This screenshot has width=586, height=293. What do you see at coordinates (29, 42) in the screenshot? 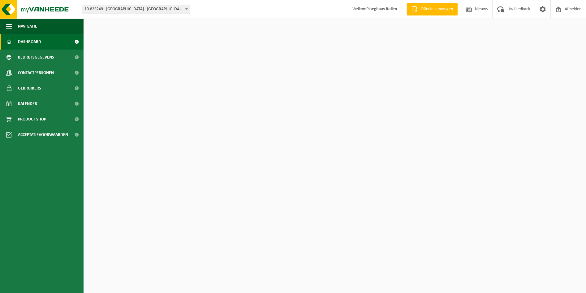
I see `span: Dashboard` at bounding box center [29, 42].